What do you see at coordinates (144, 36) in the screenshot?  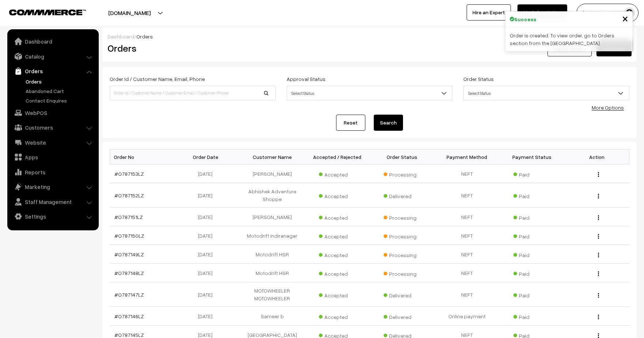 I see `span: Orders` at bounding box center [144, 36].